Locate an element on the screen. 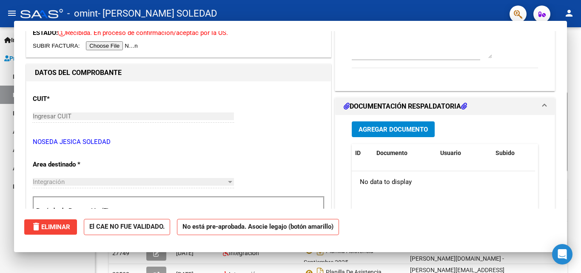  datatable-header-cell: Subido is located at coordinates (514, 153).